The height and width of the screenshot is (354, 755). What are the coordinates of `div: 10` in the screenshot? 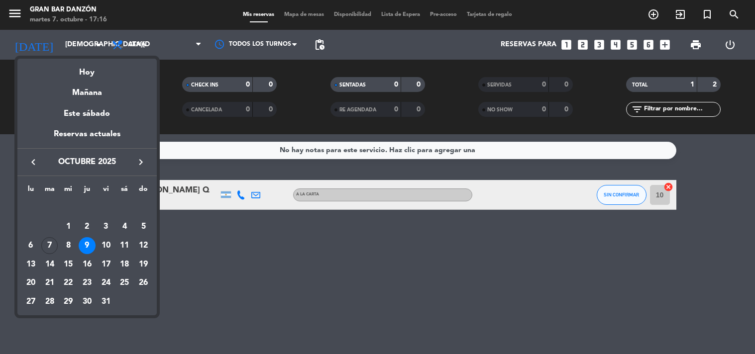 It's located at (106, 246).